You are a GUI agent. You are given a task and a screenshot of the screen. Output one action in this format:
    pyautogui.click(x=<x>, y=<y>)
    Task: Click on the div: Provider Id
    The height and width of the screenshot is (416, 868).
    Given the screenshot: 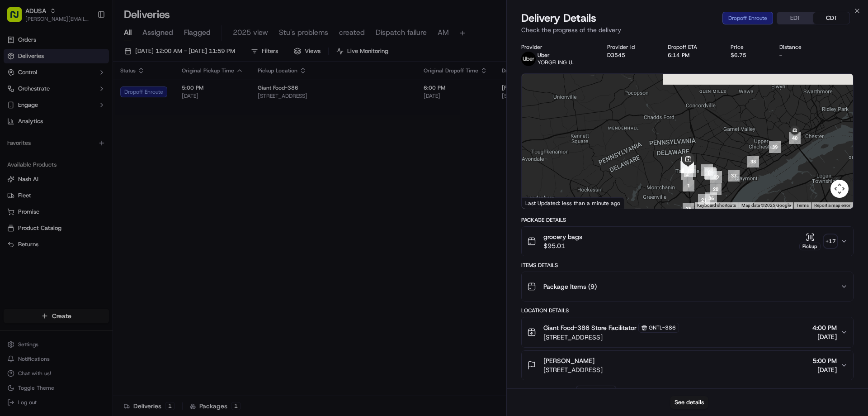 What is the action you would take?
    pyautogui.click(x=630, y=47)
    